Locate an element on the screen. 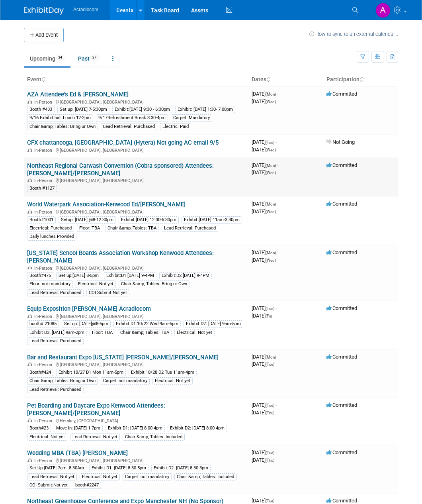 The image size is (422, 504). div: Exhibit 10/27 D1 Mon 11am-5pm is located at coordinates (91, 373).